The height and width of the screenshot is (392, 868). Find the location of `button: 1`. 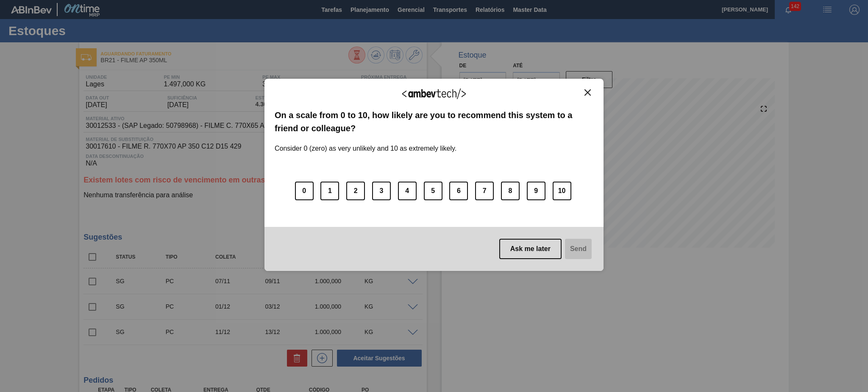

button: 1 is located at coordinates (329, 191).